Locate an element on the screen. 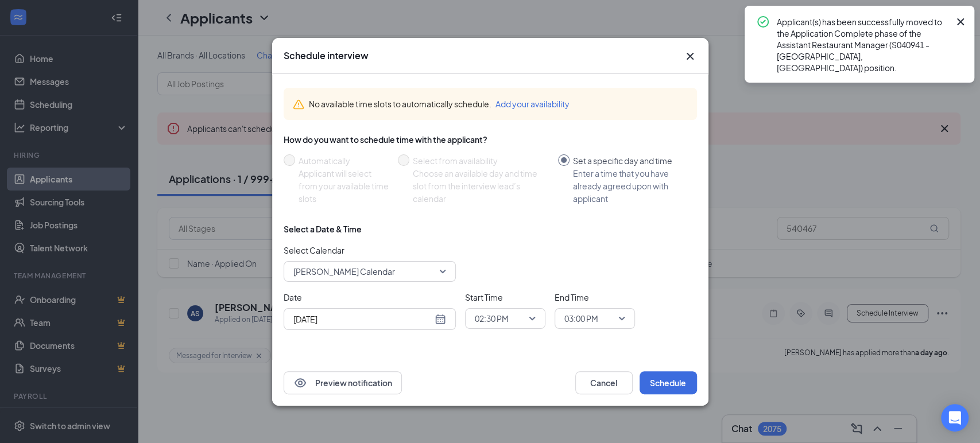 Image resolution: width=980 pixels, height=443 pixels. div: Enter a time that you have already agreed upon with applicant is located at coordinates (631, 186).